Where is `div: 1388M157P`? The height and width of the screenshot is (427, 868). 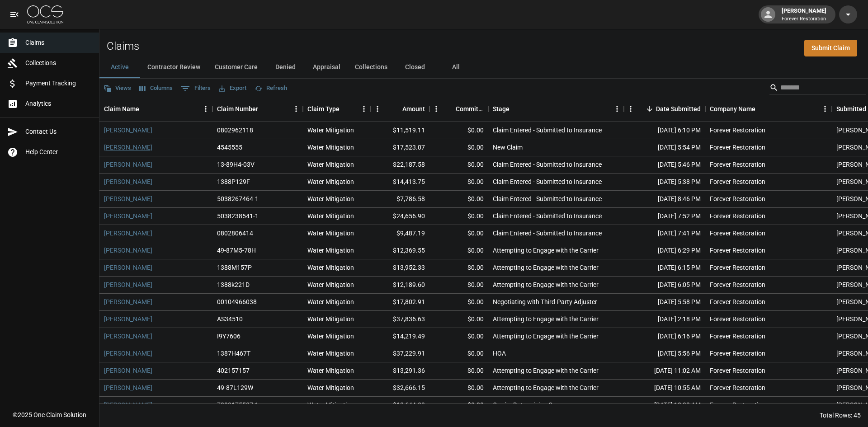
div: 1388M157P is located at coordinates (234, 268).